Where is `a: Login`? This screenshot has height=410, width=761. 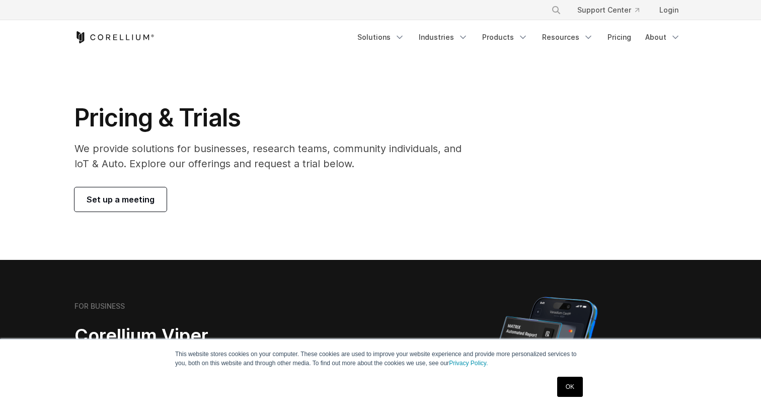 a: Login is located at coordinates (669, 10).